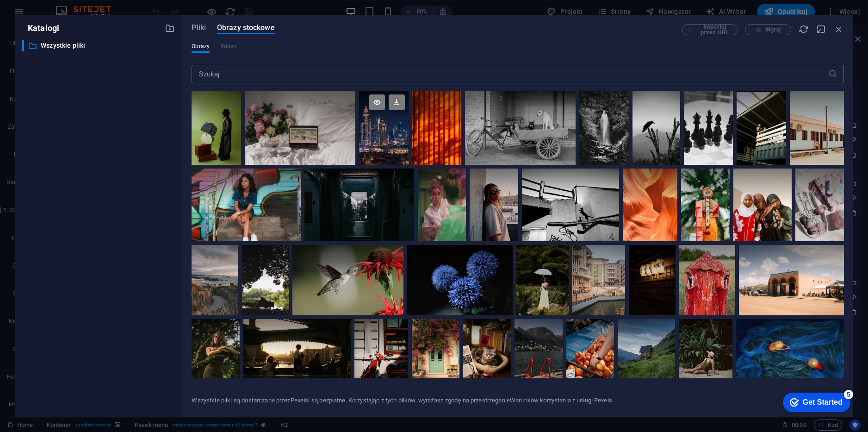 This screenshot has width=868, height=432. Describe the element at coordinates (246, 27) in the screenshot. I see `span: Obrazy stockowe` at that location.